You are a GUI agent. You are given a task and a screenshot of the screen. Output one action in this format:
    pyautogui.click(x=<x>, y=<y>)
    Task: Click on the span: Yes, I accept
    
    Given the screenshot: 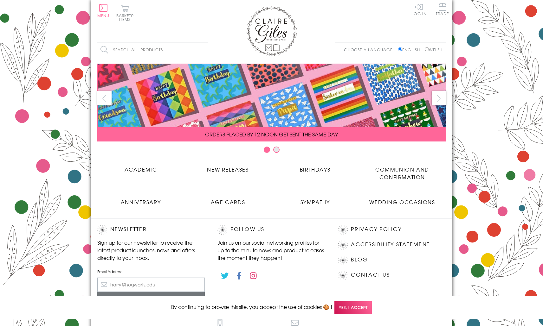 What is the action you would take?
    pyautogui.click(x=353, y=308)
    